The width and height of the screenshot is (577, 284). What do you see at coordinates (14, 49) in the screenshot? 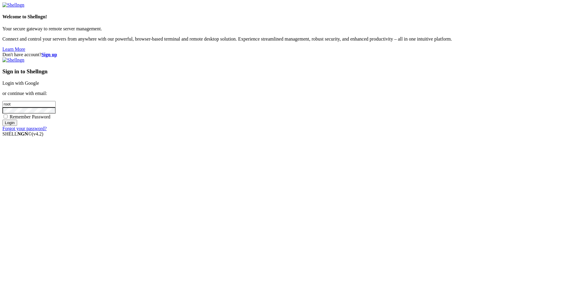
I see `a: Learn More` at bounding box center [14, 49].